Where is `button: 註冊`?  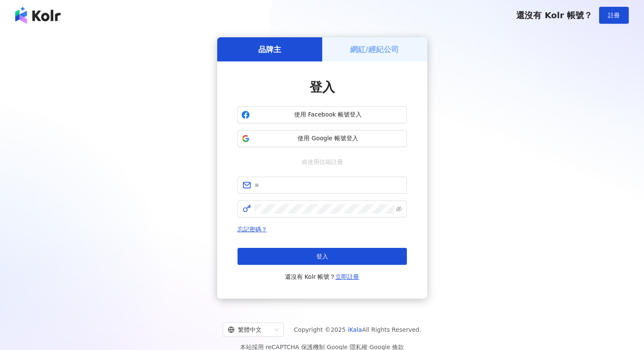 button: 註冊 is located at coordinates (614, 15).